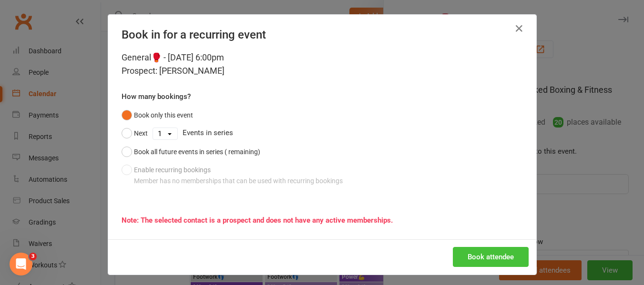 The width and height of the screenshot is (644, 285). I want to click on button: Book attendee, so click(490, 257).